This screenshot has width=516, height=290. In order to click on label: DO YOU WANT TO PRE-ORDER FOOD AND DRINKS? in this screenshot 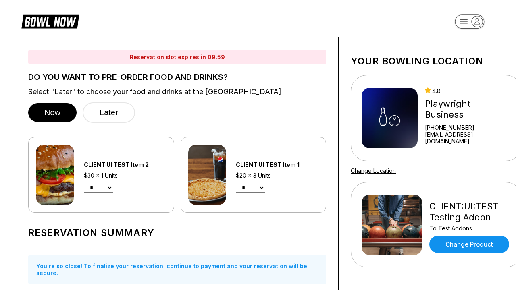, I will do `click(177, 77)`.